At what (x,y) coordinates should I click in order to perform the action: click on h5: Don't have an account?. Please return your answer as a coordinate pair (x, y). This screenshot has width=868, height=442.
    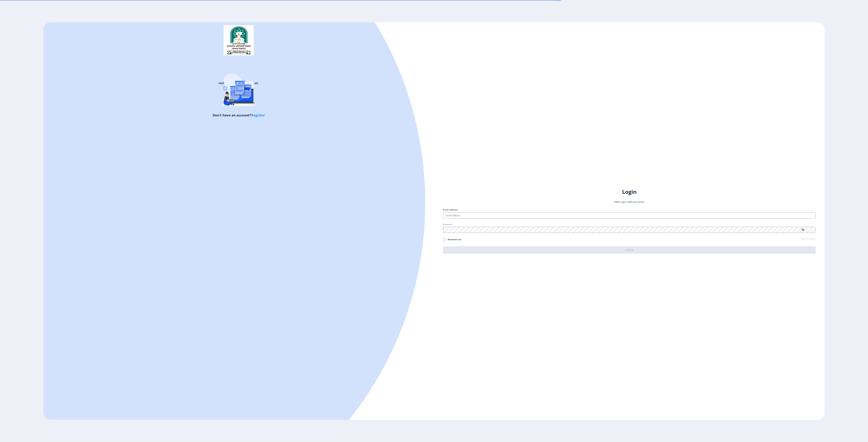
    Looking at the image, I should click on (239, 115).